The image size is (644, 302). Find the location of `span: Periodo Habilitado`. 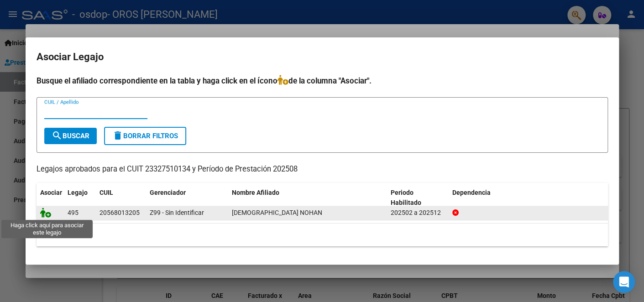

span: Periodo Habilitado is located at coordinates (406, 198).